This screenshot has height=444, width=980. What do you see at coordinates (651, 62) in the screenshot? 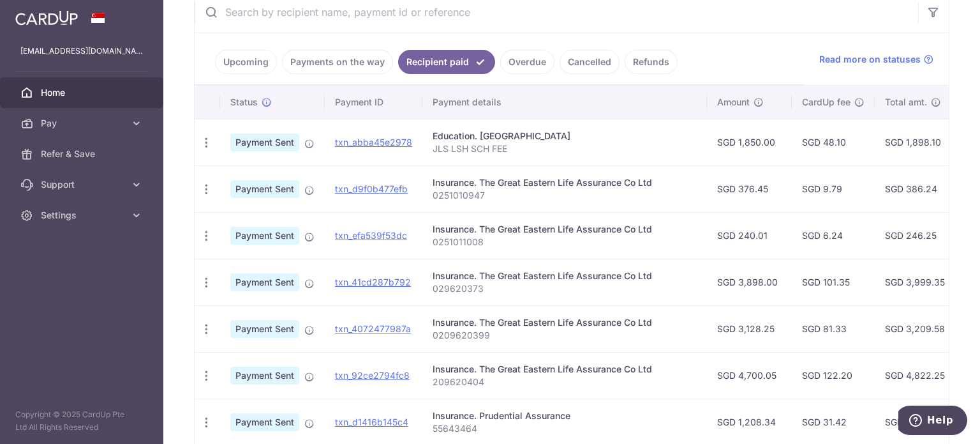
I see `a: Refunds` at bounding box center [651, 62].